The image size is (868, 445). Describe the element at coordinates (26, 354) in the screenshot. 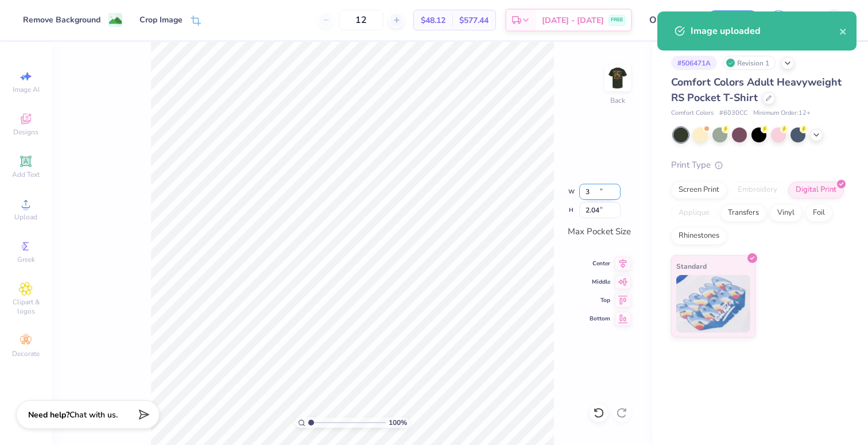

I see `span: Decorate` at that location.